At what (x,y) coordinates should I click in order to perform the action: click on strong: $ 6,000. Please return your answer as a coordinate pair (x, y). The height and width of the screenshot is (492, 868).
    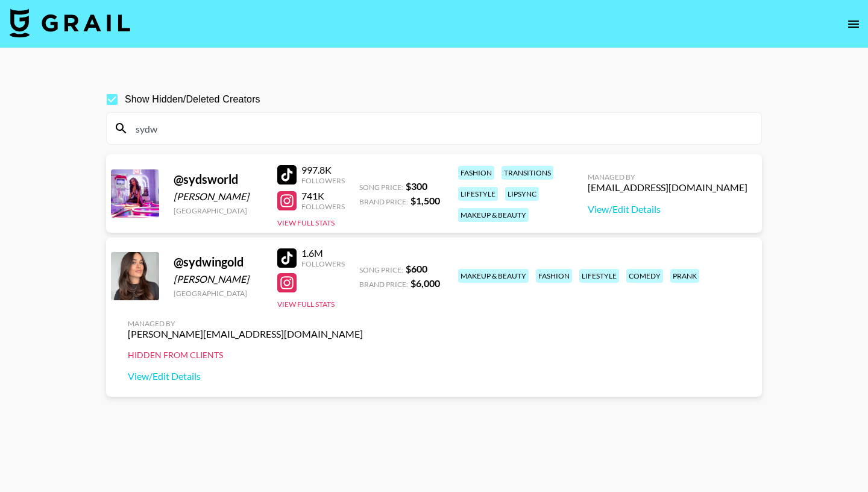
    Looking at the image, I should click on (425, 283).